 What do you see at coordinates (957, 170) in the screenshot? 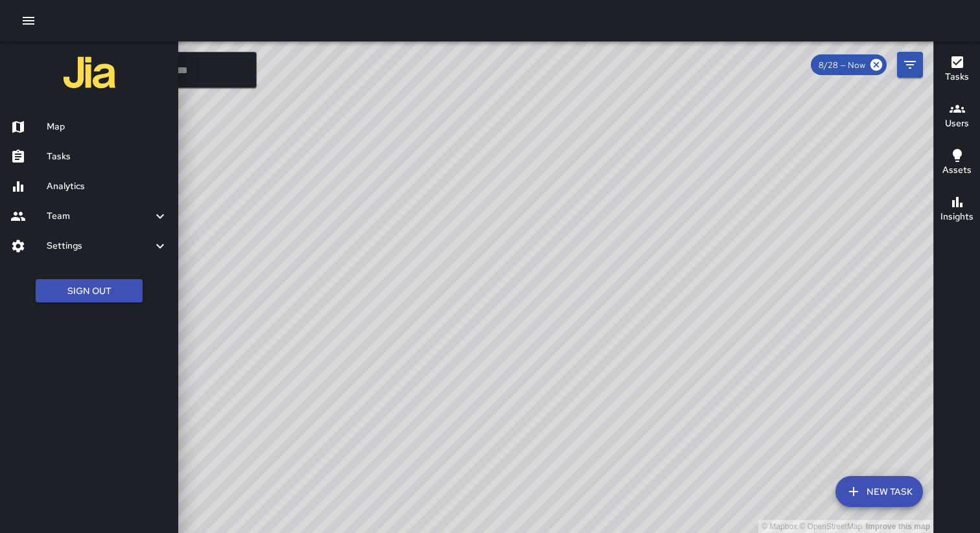
I see `h6: Assets` at bounding box center [957, 170].